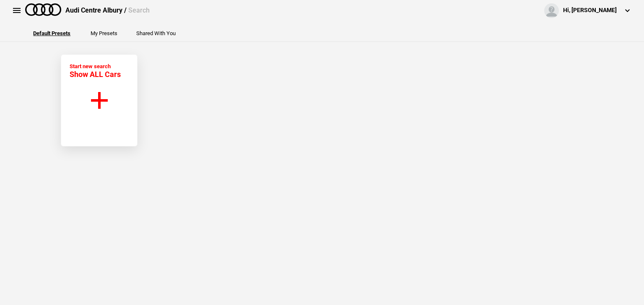 The width and height of the screenshot is (644, 305). I want to click on button: Default Presets, so click(52, 33).